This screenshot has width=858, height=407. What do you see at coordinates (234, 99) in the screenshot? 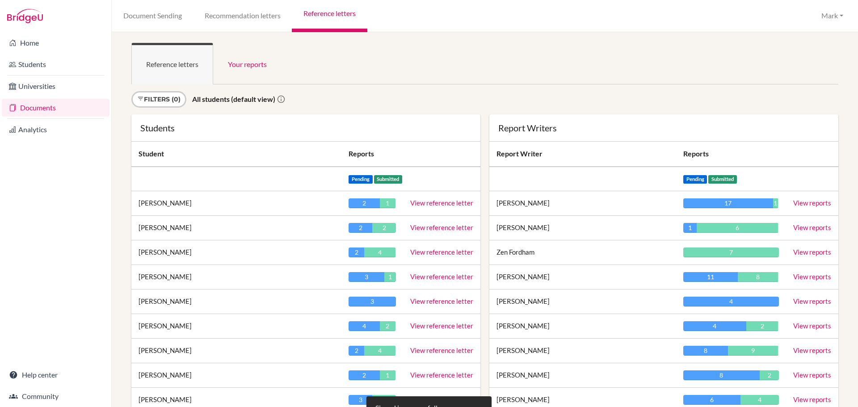
I see `strong: All students (default view)` at bounding box center [234, 99].